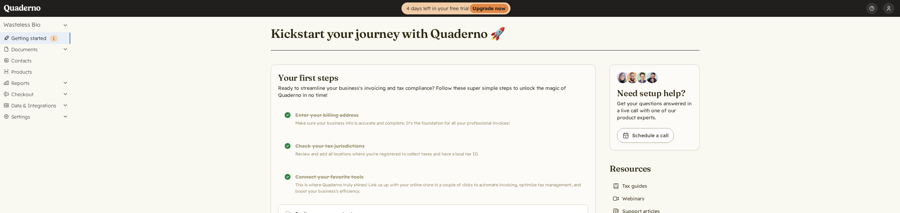 The width and height of the screenshot is (900, 213). Describe the element at coordinates (433, 92) in the screenshot. I see `p: Ready to streamline your business's invoicing and tax compliance? Follow these super simple steps...` at that location.